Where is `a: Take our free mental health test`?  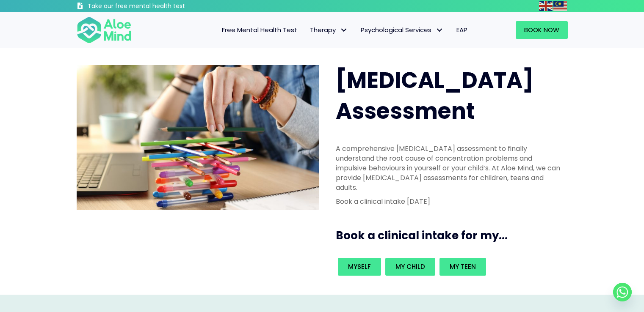
a: Take our free mental health test is located at coordinates (153, 7).